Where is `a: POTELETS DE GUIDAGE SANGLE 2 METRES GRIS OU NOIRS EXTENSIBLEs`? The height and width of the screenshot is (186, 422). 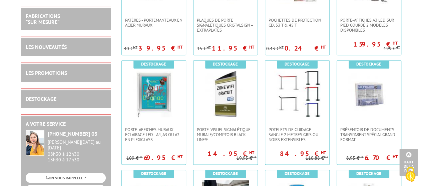 a: POTELETS DE GUIDAGE SANGLE 2 METRES GRIS OU NOIRS EXTENSIBLEs is located at coordinates (297, 135).